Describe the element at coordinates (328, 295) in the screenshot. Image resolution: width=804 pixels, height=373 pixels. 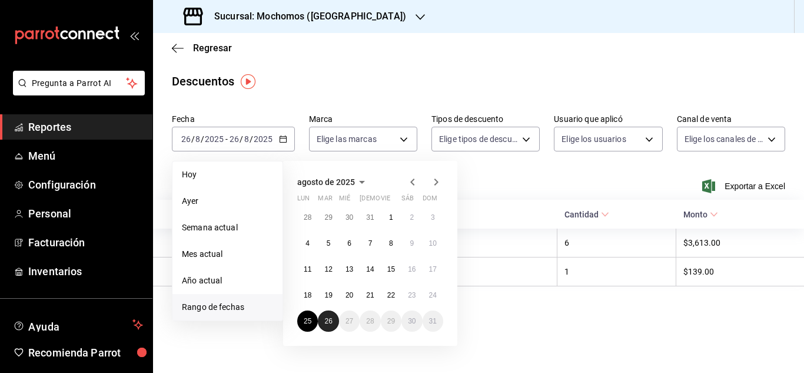
I see `button: 19 de agosto de 2025` at that location.